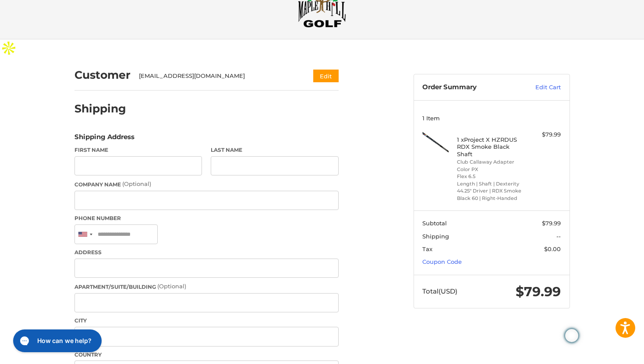  I want to click on h2: How can we help?, so click(56, 14).